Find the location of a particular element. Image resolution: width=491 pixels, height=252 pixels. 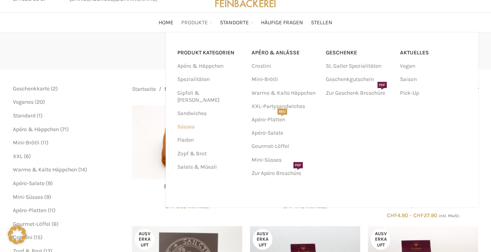

span: Stellen is located at coordinates (322, 23).